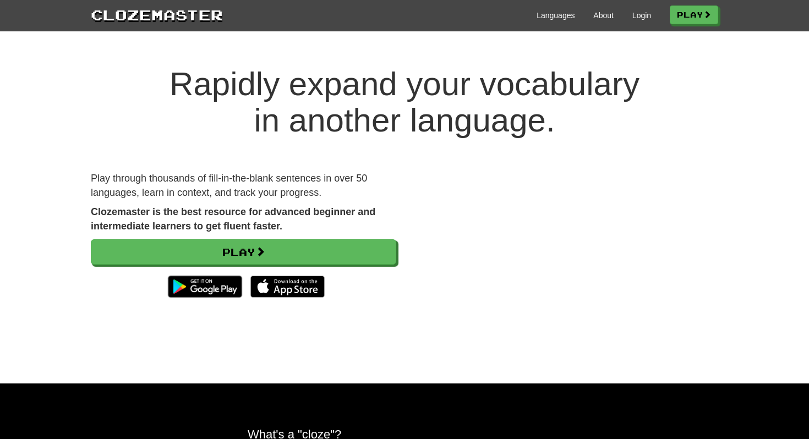  Describe the element at coordinates (233, 219) in the screenshot. I see `strong: Clozemaster is the best resource for advanced beginner and intermediate learners to get fluent fa...` at that location.